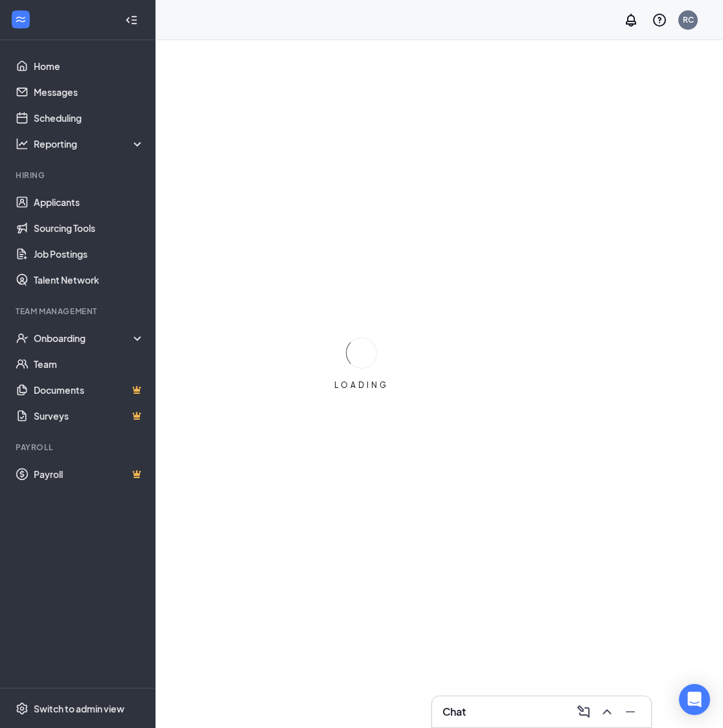 Image resolution: width=723 pixels, height=728 pixels. Describe the element at coordinates (79, 175) in the screenshot. I see `div: Hiring` at that location.